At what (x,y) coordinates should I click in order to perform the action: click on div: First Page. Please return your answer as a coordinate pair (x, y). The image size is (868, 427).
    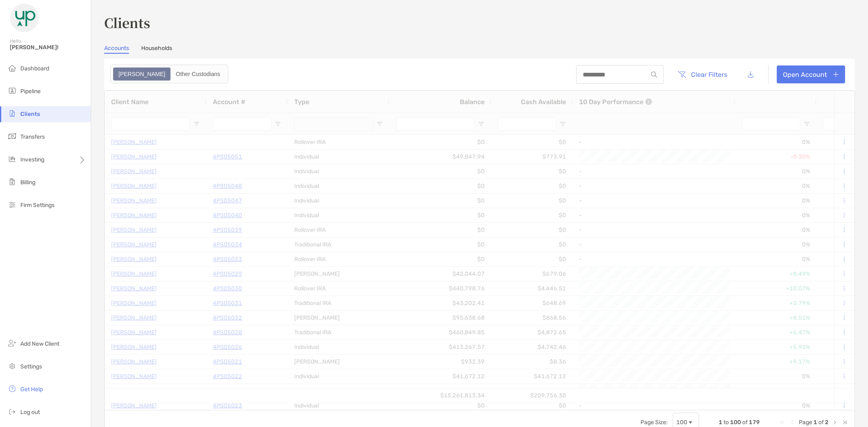
    Looking at the image, I should click on (783, 422).